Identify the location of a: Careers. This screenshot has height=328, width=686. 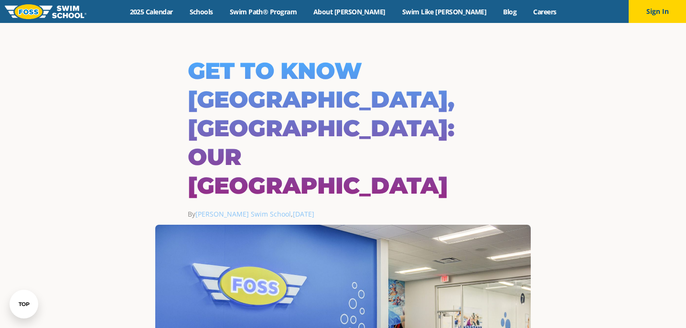
(544, 11).